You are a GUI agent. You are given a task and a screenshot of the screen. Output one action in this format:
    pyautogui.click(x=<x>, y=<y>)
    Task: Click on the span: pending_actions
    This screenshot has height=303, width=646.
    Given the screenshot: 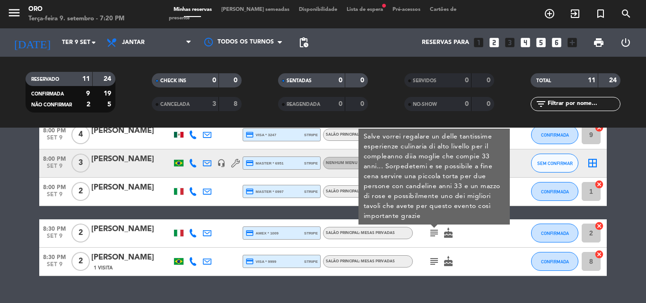 What is the action you would take?
    pyautogui.click(x=304, y=43)
    